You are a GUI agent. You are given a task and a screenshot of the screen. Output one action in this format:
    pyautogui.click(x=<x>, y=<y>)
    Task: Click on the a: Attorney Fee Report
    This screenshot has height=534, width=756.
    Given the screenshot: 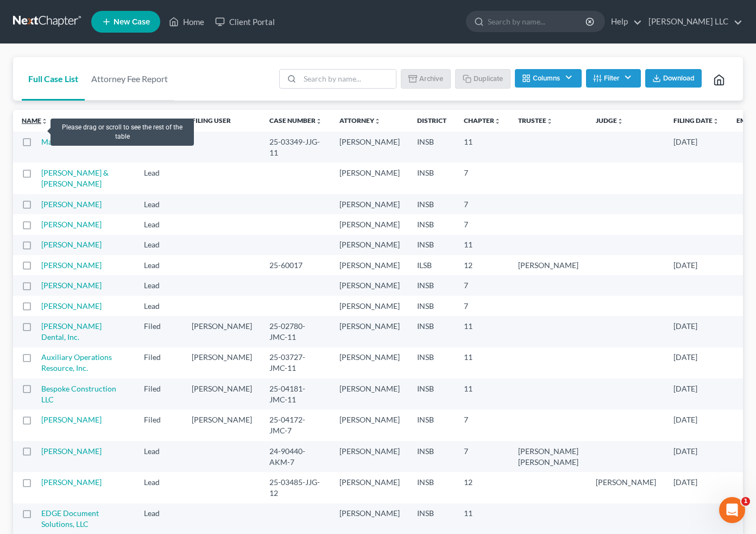 What is the action you would take?
    pyautogui.click(x=129, y=79)
    